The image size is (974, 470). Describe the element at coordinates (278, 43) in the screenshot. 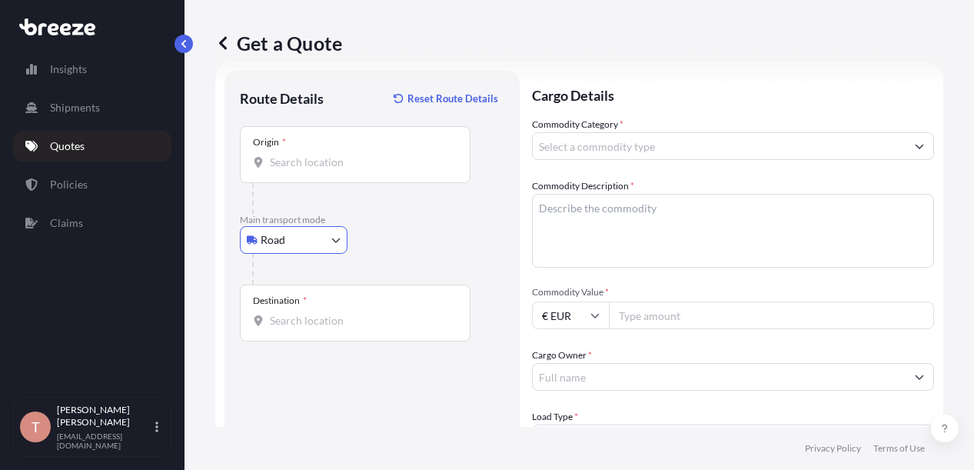

I see `p: Get a Quote` at that location.